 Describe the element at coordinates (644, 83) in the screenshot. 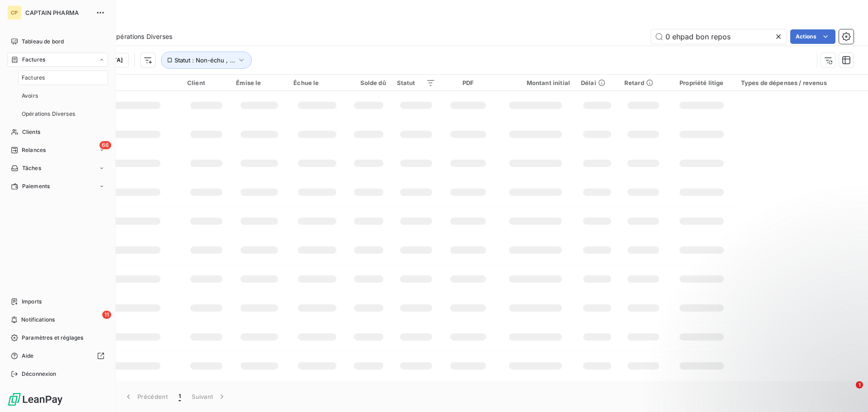

I see `div: Retard` at that location.